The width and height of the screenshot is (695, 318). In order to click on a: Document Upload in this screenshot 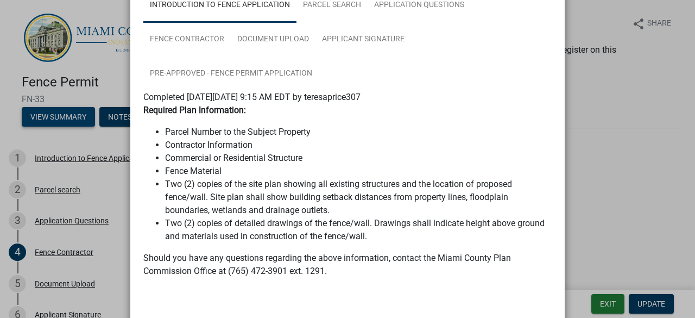, I will do `click(273, 40)`.